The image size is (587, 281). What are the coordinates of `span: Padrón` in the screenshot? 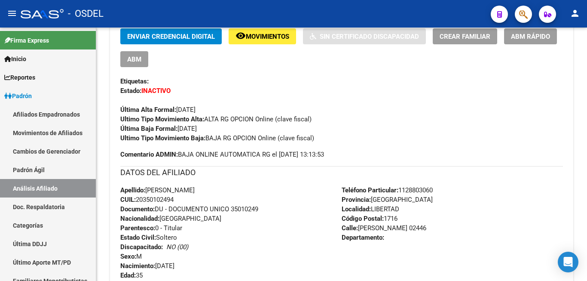 It's located at (18, 96).